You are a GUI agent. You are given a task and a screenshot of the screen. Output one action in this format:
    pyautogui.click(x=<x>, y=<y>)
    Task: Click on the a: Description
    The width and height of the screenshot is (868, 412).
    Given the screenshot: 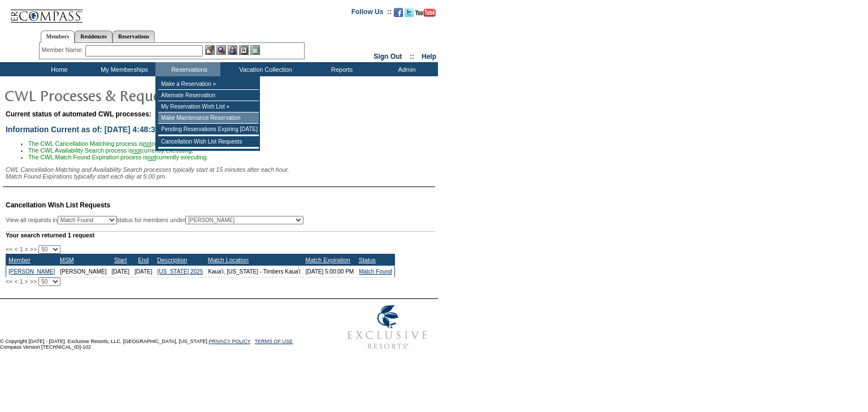 What is the action you would take?
    pyautogui.click(x=172, y=260)
    